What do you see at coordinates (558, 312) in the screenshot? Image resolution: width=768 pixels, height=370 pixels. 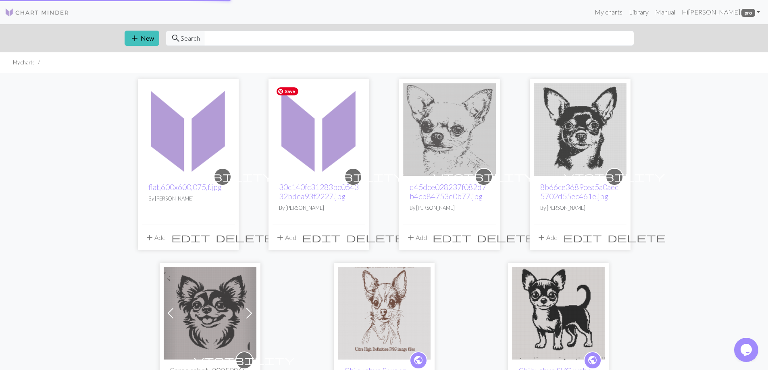 I see `a: Chihuahua SVG.webp` at bounding box center [558, 312].